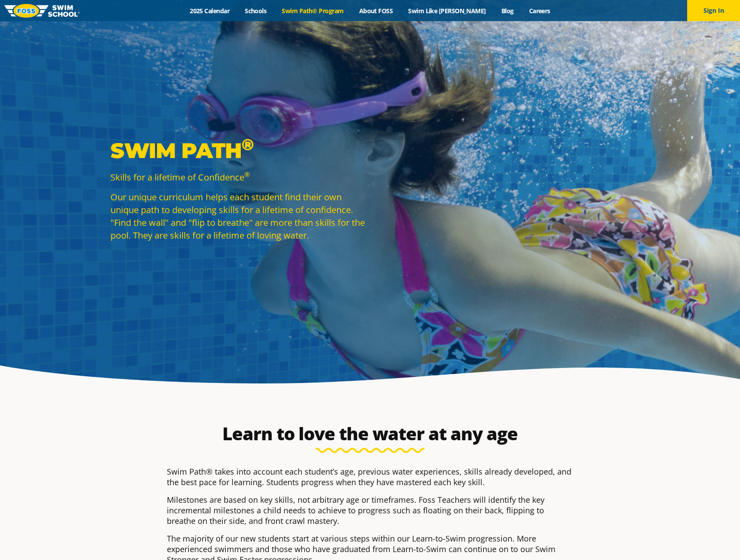  Describe the element at coordinates (256, 10) in the screenshot. I see `a: Schools` at that location.